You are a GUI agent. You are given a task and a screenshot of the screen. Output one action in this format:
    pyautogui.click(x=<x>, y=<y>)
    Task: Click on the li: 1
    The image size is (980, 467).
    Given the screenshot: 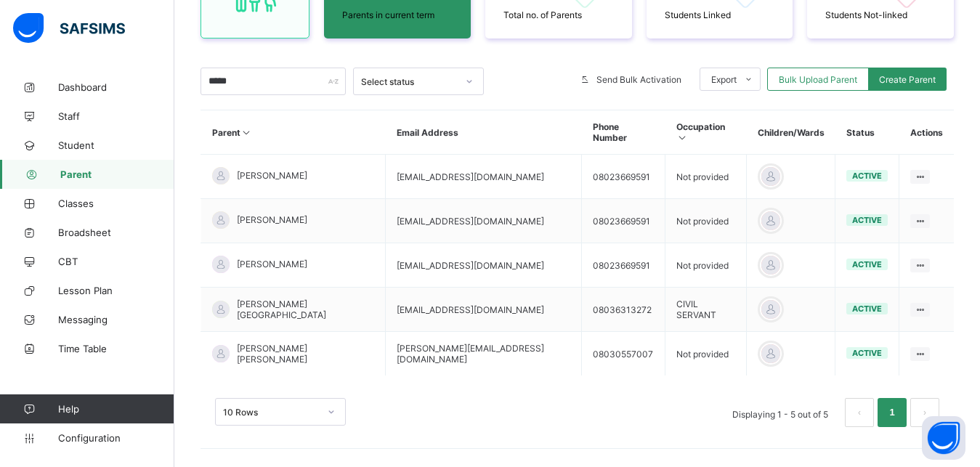 What is the action you would take?
    pyautogui.click(x=892, y=413)
    